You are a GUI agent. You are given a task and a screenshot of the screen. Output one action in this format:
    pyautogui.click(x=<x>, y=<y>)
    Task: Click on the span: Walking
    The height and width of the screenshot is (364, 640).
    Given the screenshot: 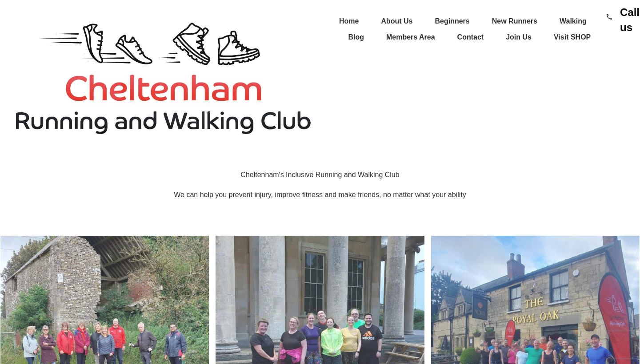 What is the action you would take?
    pyautogui.click(x=573, y=21)
    